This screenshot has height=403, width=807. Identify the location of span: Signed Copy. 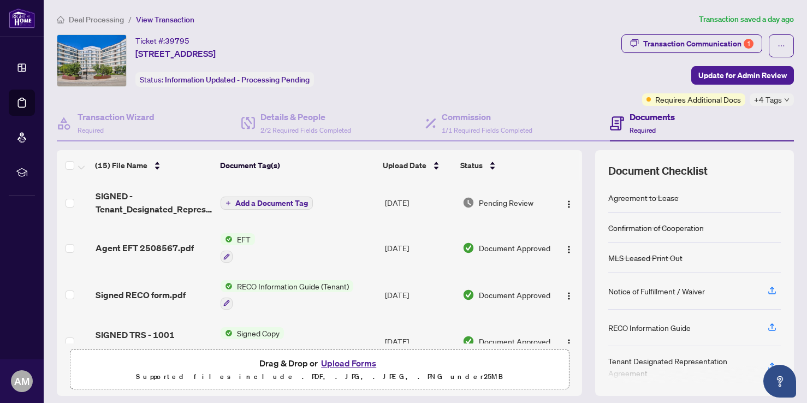
(258, 333).